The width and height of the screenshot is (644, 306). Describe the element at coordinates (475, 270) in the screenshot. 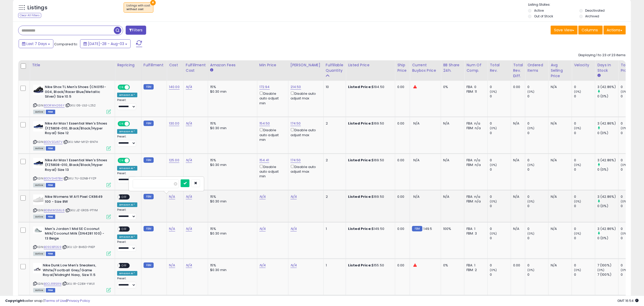

I see `div: FBM: 2` at that location.